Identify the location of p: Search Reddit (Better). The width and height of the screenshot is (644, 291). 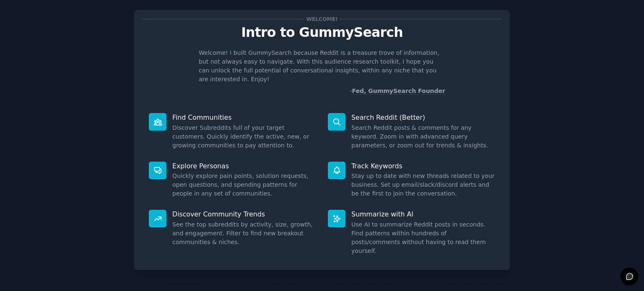
(423, 117).